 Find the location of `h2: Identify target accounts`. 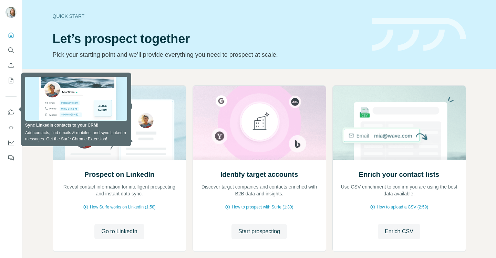

h2: Identify target accounts is located at coordinates (259, 175).